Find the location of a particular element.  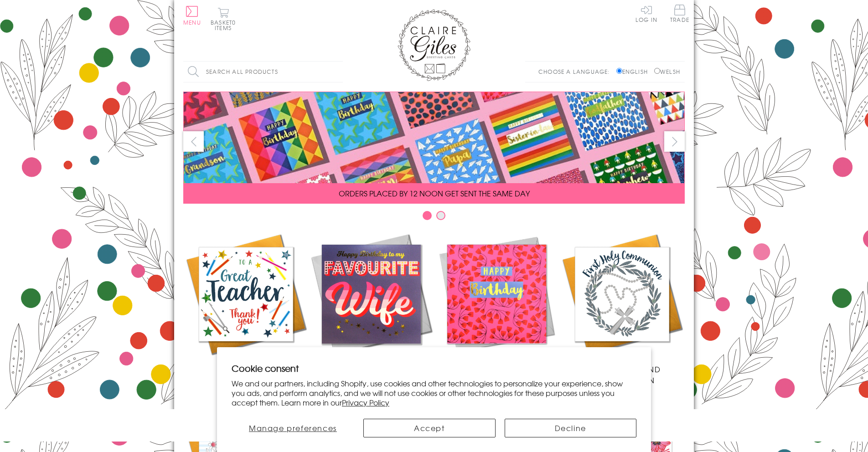

a: Communion and Confirmation is located at coordinates (622, 309).